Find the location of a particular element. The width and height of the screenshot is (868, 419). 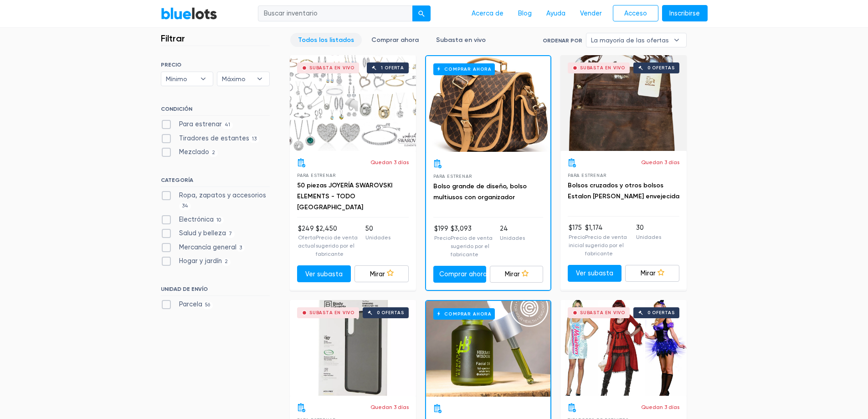

font: CONDICIÓN is located at coordinates (176, 109).